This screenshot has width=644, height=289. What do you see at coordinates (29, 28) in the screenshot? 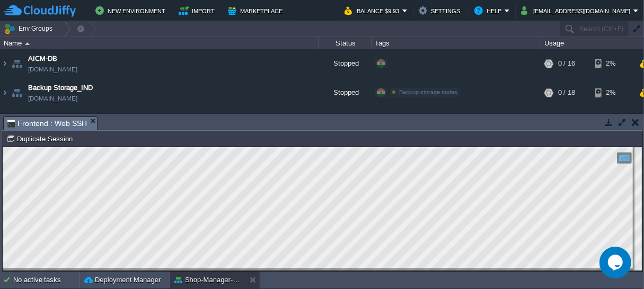
I see `button: Env Groups` at bounding box center [29, 28].